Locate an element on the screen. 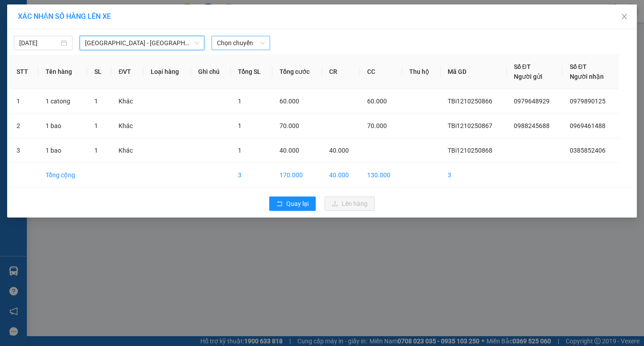 This screenshot has width=644, height=346. td: 40.000 is located at coordinates (341, 175).